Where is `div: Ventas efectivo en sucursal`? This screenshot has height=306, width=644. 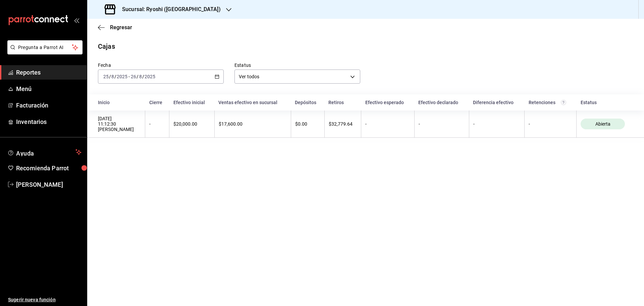
div: Ventas efectivo en sucursal is located at coordinates (253, 103).